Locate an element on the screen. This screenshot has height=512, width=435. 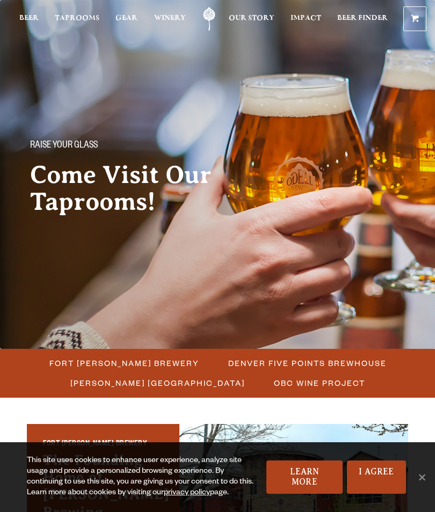
a: Gear is located at coordinates (126, 19).